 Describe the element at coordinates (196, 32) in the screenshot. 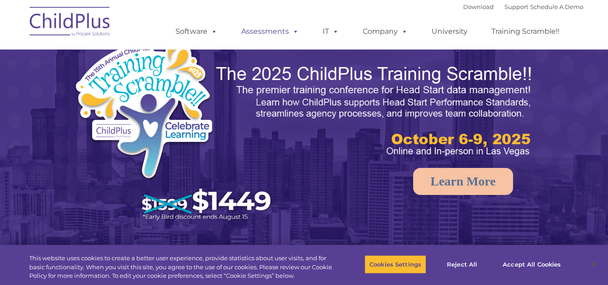

I see `a: Software` at that location.